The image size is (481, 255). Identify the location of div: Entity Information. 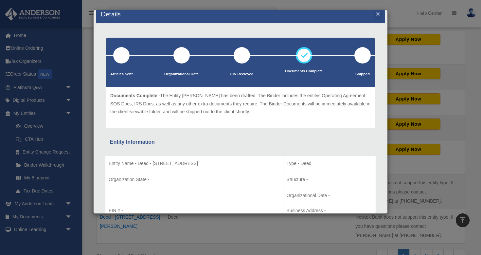
(241, 142).